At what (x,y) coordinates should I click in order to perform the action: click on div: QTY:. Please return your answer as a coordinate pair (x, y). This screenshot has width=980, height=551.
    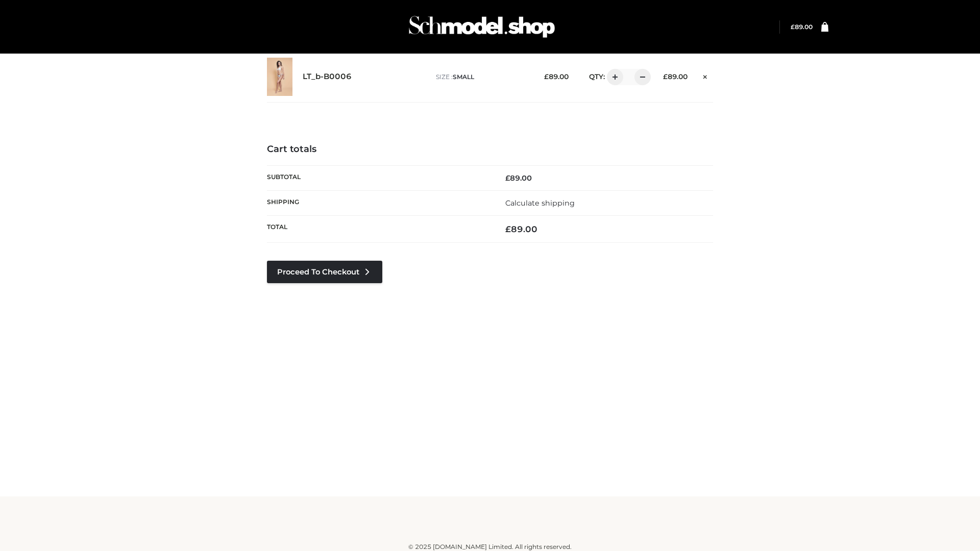
    Looking at the image, I should click on (612, 77).